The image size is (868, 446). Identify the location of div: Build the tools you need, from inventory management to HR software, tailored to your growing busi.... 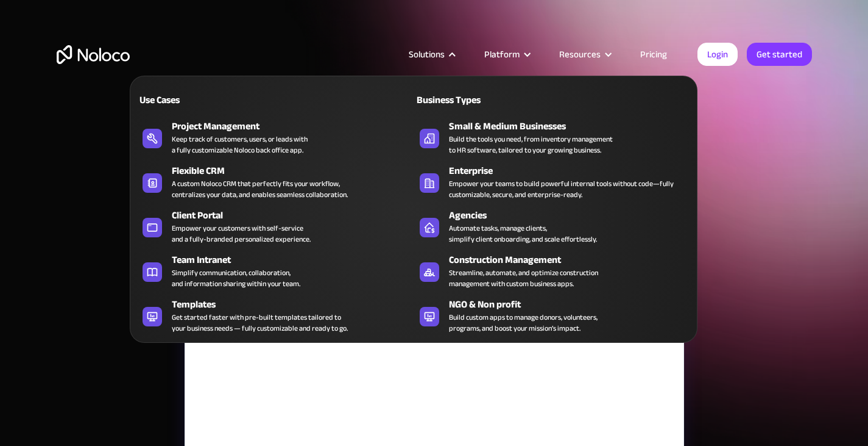
(530, 144).